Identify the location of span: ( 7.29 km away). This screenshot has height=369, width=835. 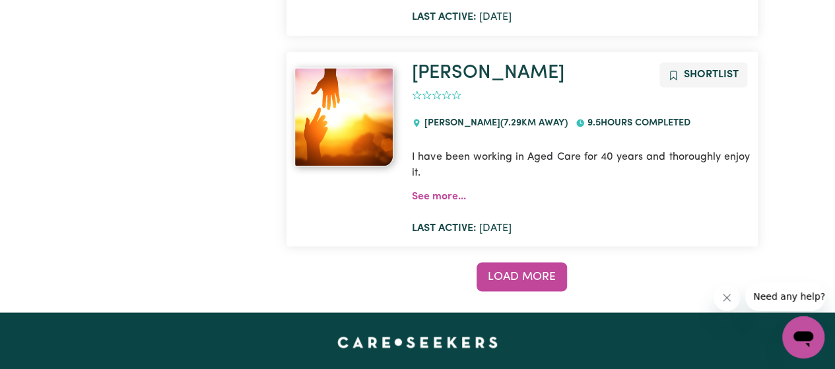
(534, 122).